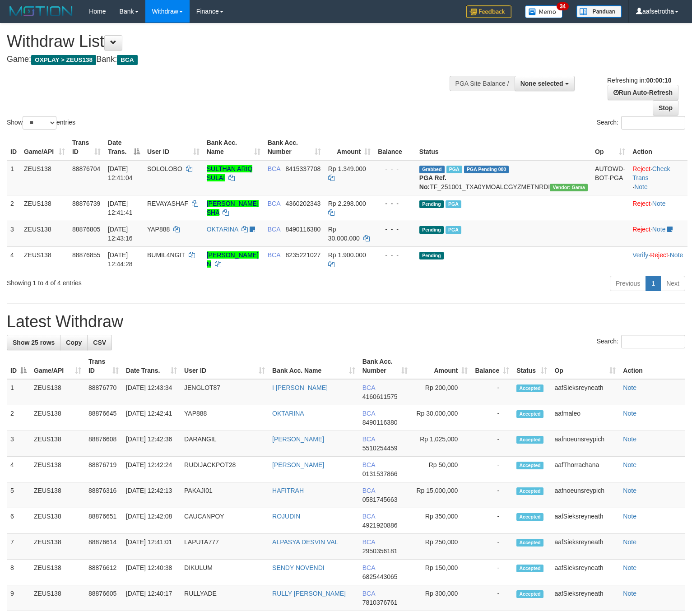 Image resolution: width=692 pixels, height=616 pixels. What do you see at coordinates (230, 173) in the screenshot?
I see `a: SULTHAN ARIQ SULAI` at bounding box center [230, 173].